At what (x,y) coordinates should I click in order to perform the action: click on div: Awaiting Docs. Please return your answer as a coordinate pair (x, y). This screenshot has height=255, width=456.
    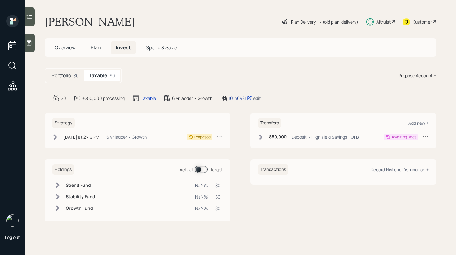
    Looking at the image, I should click on (404, 137).